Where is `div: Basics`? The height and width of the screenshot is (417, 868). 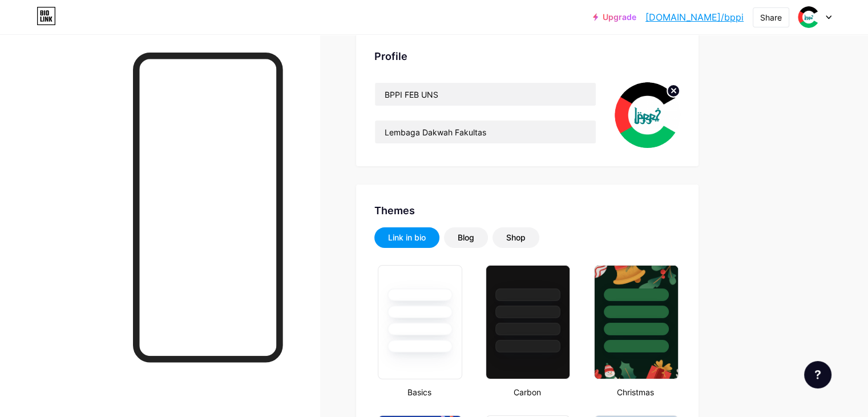 div: Basics is located at coordinates (419, 392).